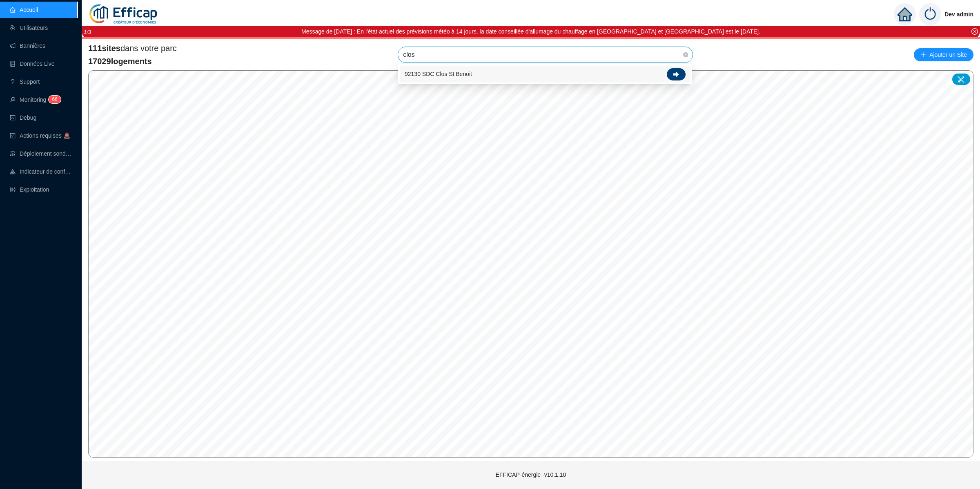 Image resolution: width=980 pixels, height=489 pixels. What do you see at coordinates (55, 99) in the screenshot?
I see `sup: 66` at bounding box center [55, 99].